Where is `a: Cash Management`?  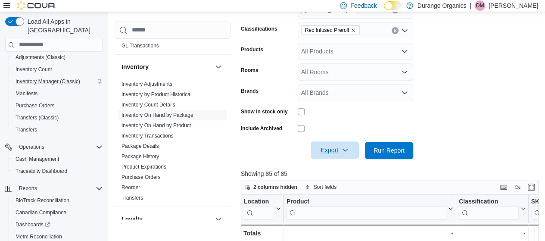
a: Cash Management is located at coordinates (37, 159).